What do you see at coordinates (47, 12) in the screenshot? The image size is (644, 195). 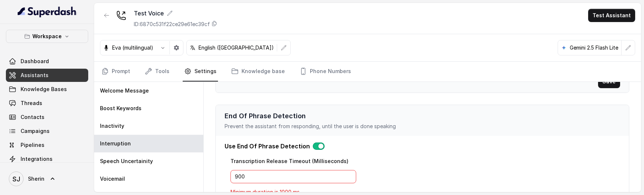 I see `img: light.svg` at bounding box center [47, 12].